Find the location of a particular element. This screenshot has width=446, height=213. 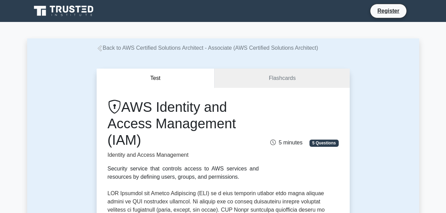

a: Back to AWS Certified Solutions Architect - Associate (AWS Certified Solutions Architect) is located at coordinates (207, 48).